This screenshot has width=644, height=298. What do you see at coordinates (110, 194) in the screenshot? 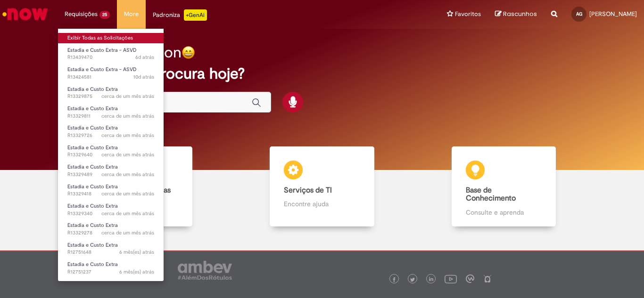
I see `span: R13329418` at bounding box center [110, 194].